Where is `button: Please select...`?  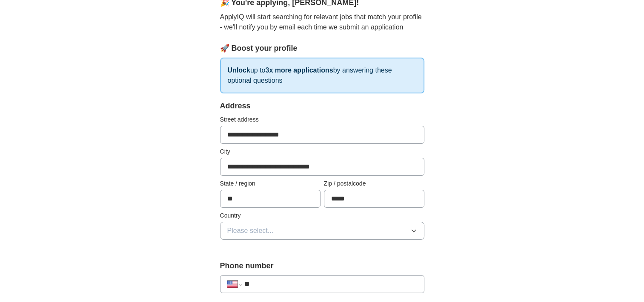
button: Please select... is located at coordinates (322, 231).